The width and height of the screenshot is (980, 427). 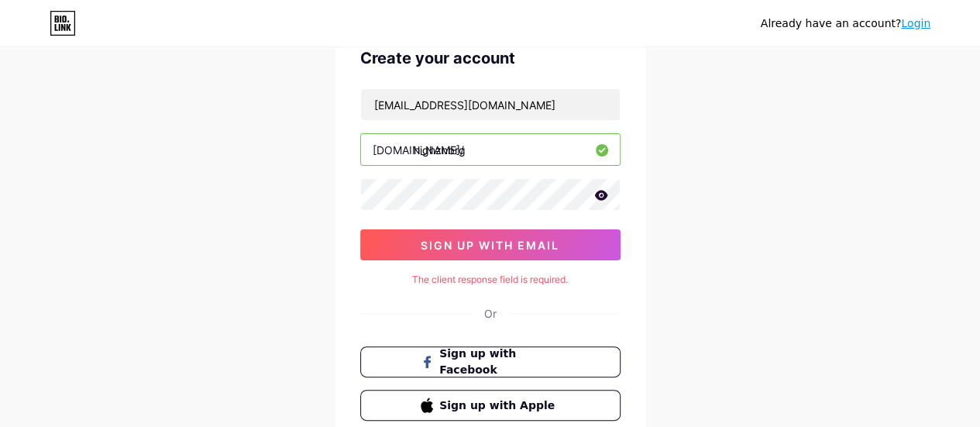 What do you see at coordinates (490, 362) in the screenshot?
I see `a: Sign up with Facebook` at bounding box center [490, 362].